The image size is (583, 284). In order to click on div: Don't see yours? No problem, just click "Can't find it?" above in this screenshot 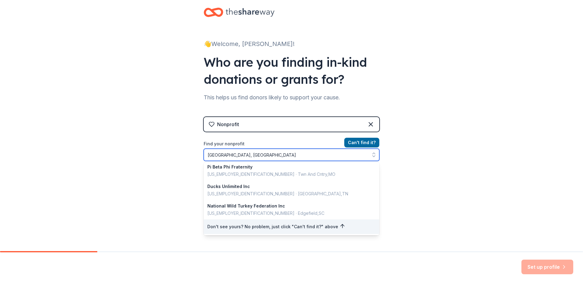, I will do `click(292, 227)`.